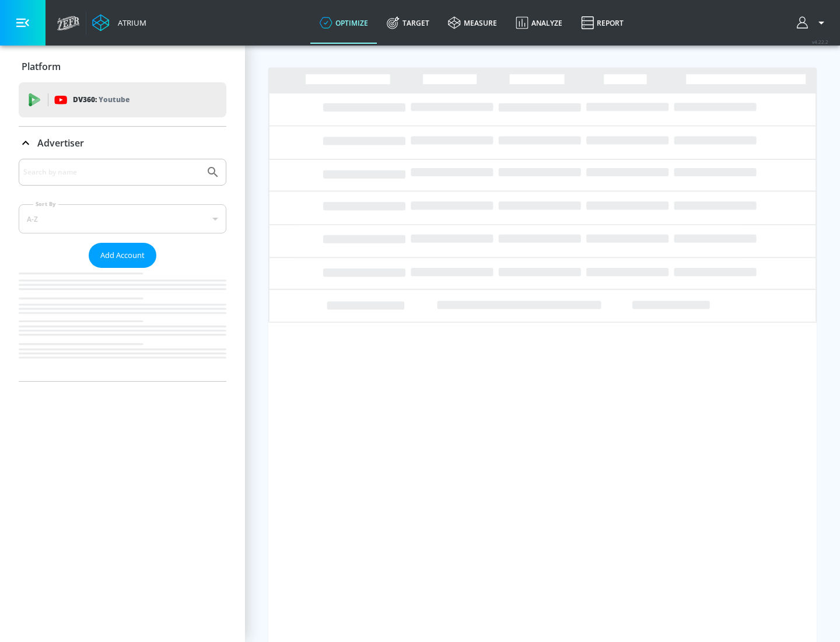  Describe the element at coordinates (114, 99) in the screenshot. I see `p: Youtube` at that location.